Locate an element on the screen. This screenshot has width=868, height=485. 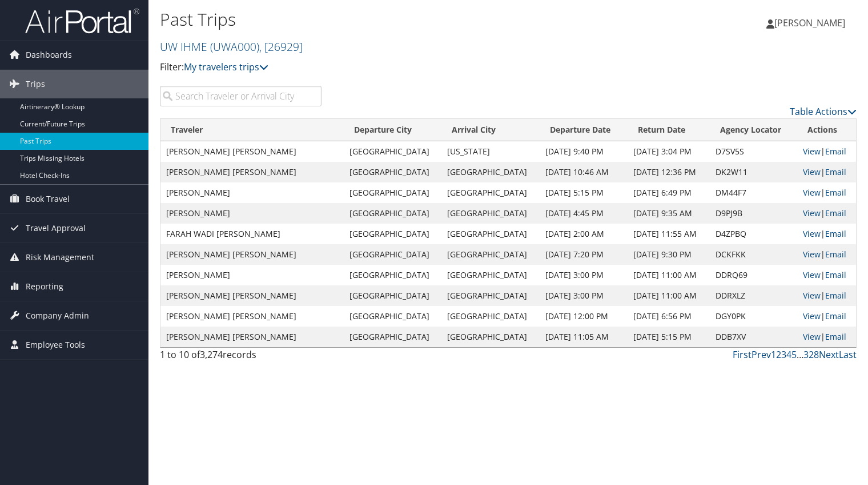
a: 1 is located at coordinates (774, 354).